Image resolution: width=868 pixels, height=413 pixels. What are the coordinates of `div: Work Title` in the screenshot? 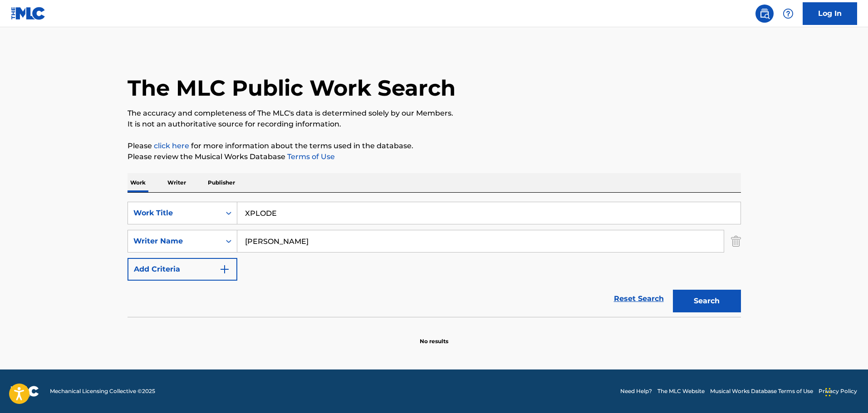 It's located at (174, 213).